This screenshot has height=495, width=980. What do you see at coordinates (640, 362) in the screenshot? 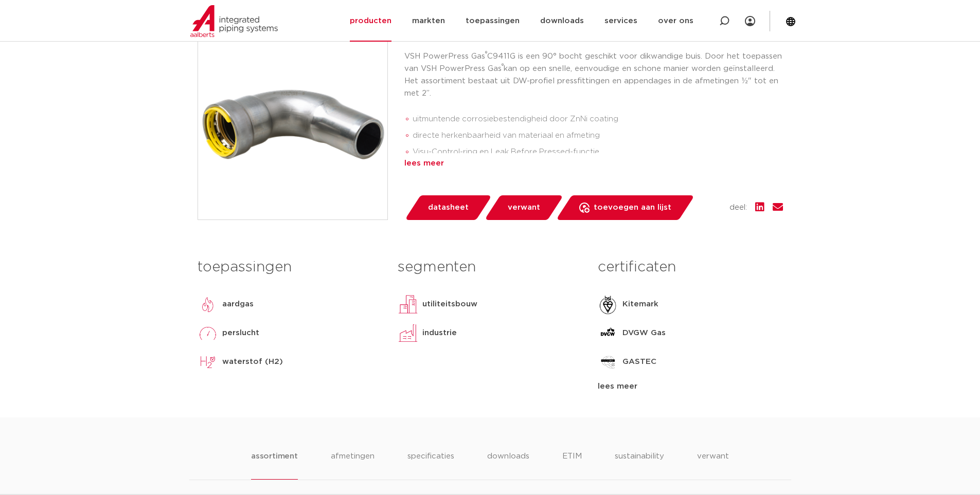
I see `p: GASTEC` at bounding box center [640, 362].